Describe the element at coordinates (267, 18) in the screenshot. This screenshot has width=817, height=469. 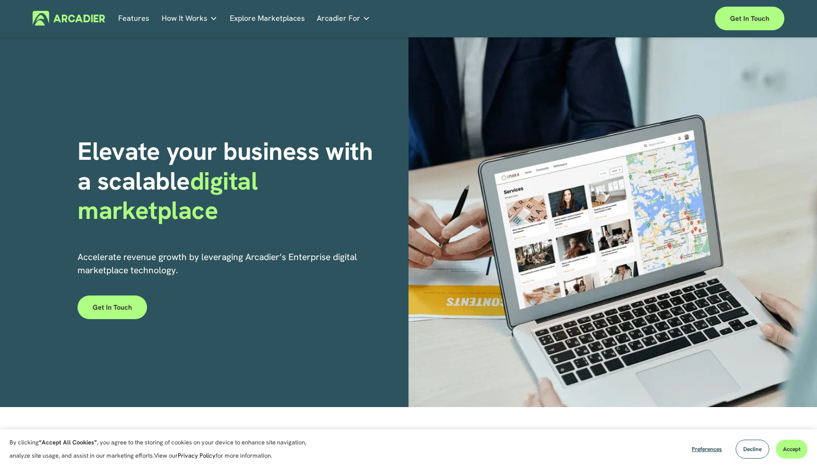
I see `a: Explore Marketplaces` at that location.